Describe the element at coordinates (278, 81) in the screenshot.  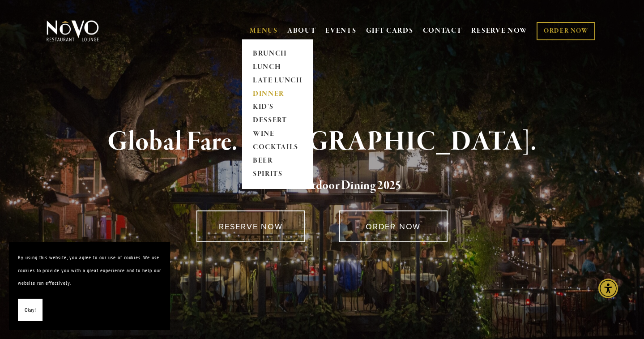
I see `a: LATE LUNCH` at that location.